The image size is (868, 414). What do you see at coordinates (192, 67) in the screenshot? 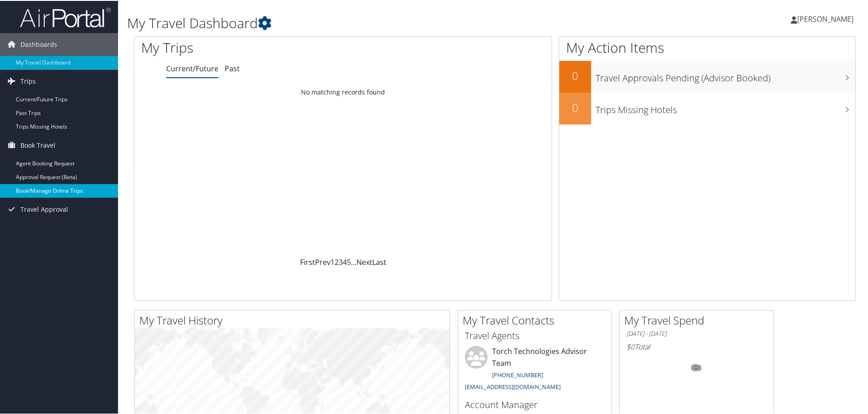
I see `a: Current/Future` at bounding box center [192, 67].